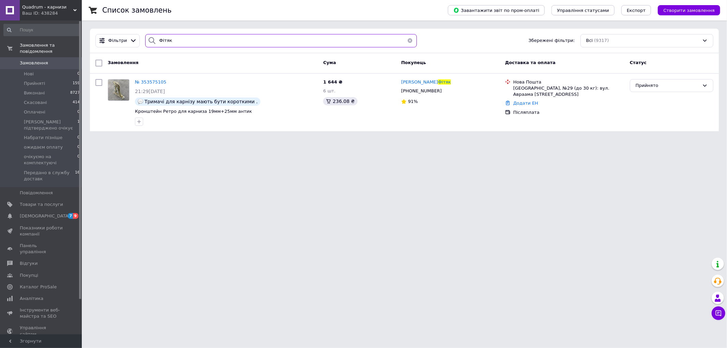  I want to click on div: Нова Пошта, so click(568, 82).